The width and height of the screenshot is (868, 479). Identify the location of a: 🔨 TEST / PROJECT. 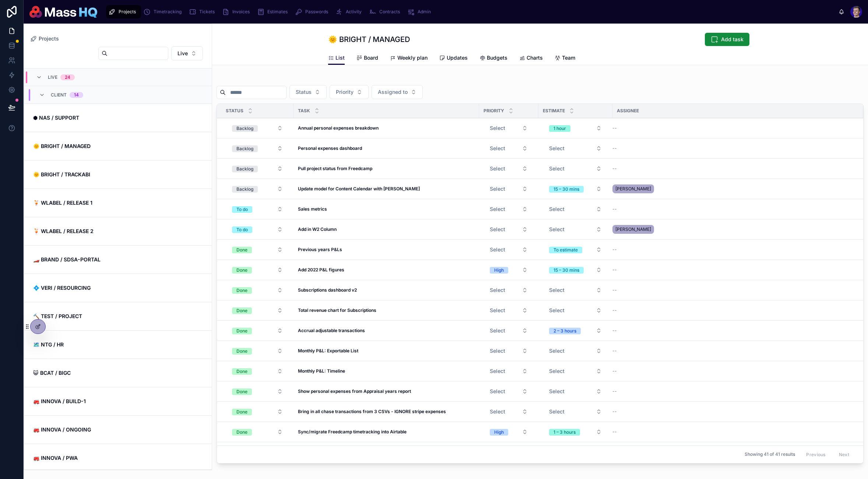
(118, 316).